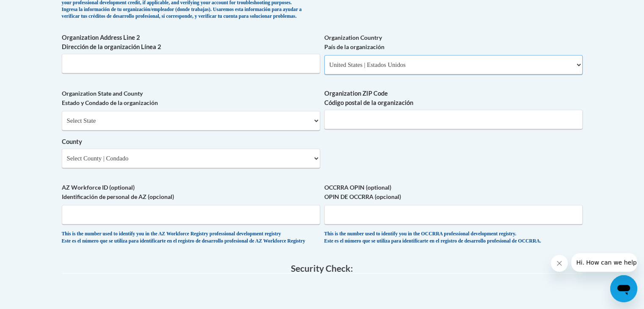 The width and height of the screenshot is (644, 309). I want to click on label: Organization State and County Estado y Condado de la organización, so click(191, 98).